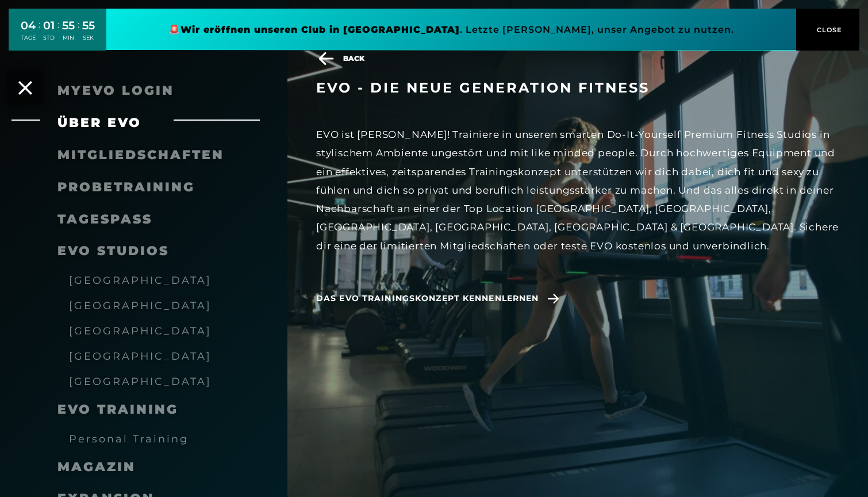  What do you see at coordinates (28, 25) in the screenshot?
I see `div: 04` at bounding box center [28, 25].